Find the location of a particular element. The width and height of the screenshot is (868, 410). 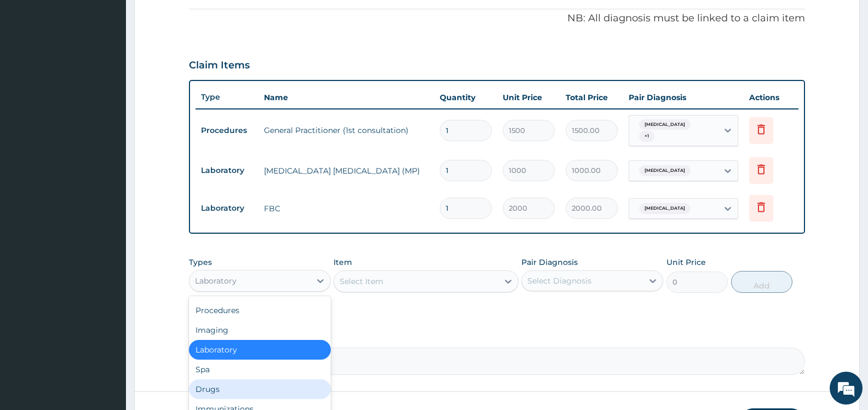

span: + 1 is located at coordinates (647, 136).